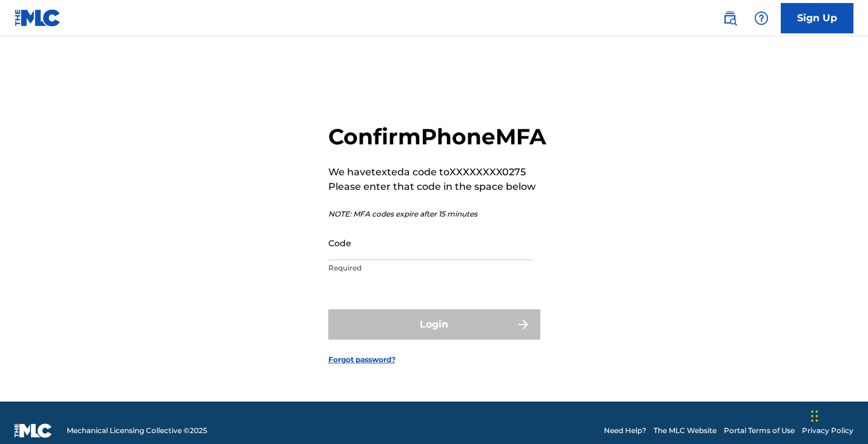  I want to click on p: NOTE: MFA codes expire after 15 minutes, so click(437, 214).